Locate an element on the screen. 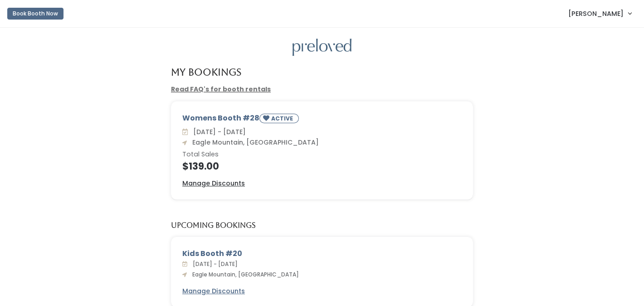 The height and width of the screenshot is (306, 644). img: preloved logo is located at coordinates (322, 47).